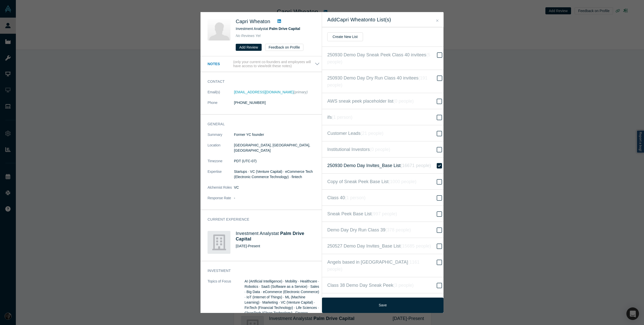  Describe the element at coordinates (358, 150) in the screenshot. I see `span: Institutional Investors` at that location.